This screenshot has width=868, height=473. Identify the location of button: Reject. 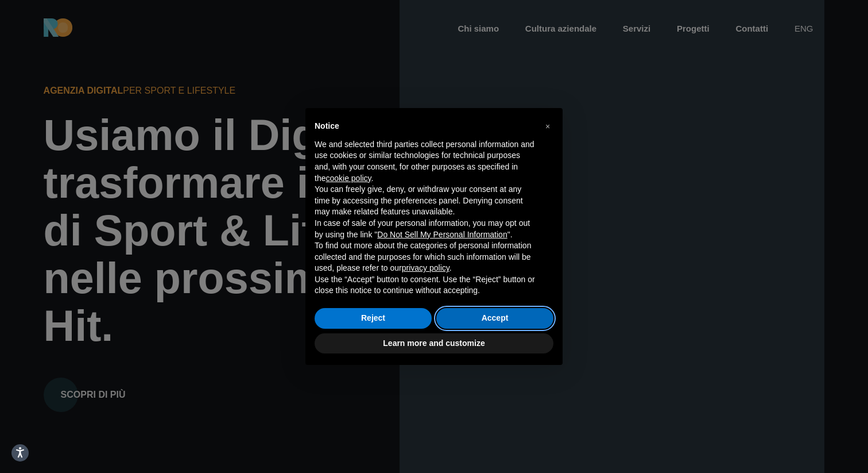
(373, 318).